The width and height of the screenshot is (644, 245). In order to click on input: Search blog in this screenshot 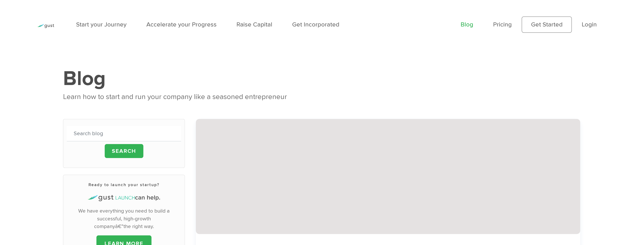, I will do `click(124, 134)`.